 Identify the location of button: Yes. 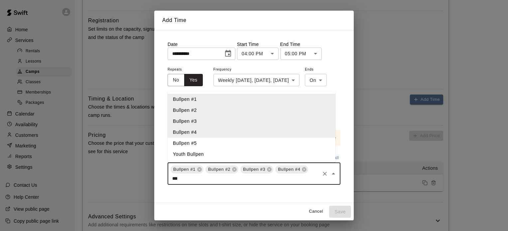
(193, 80).